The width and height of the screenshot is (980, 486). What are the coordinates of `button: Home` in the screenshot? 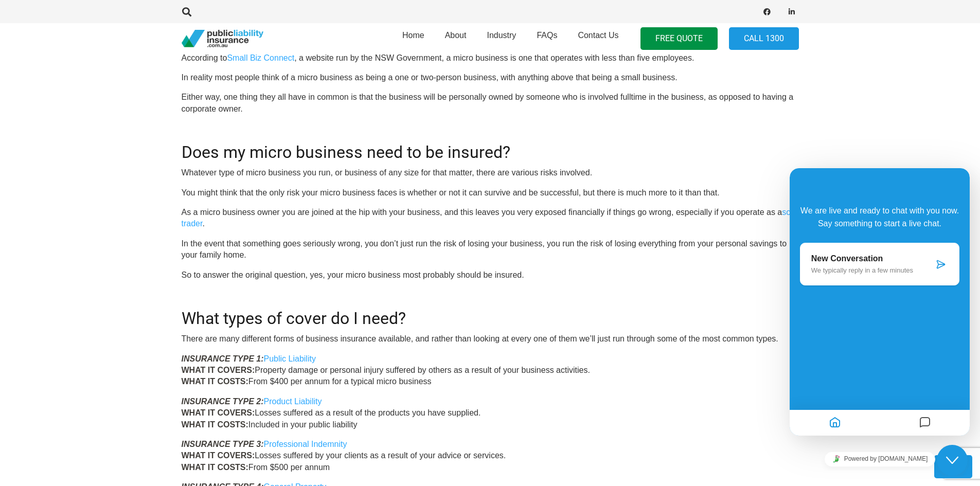 It's located at (45, 255).